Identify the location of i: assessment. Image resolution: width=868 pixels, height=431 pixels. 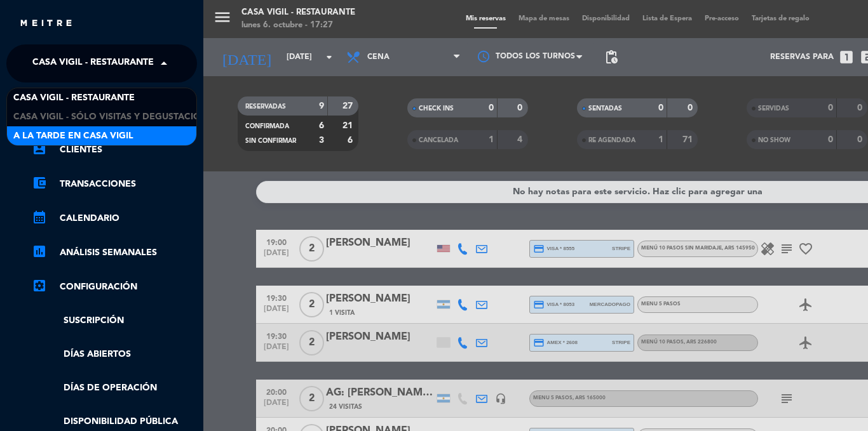
(39, 251).